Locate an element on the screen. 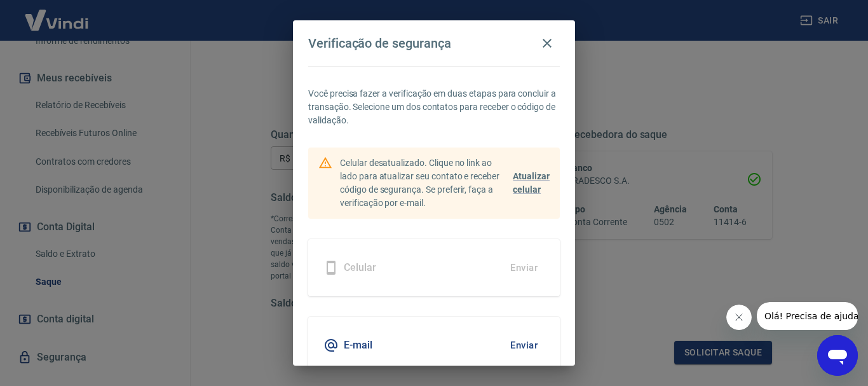 The width and height of the screenshot is (868, 386). span: Atualizar celular is located at coordinates (531, 182).